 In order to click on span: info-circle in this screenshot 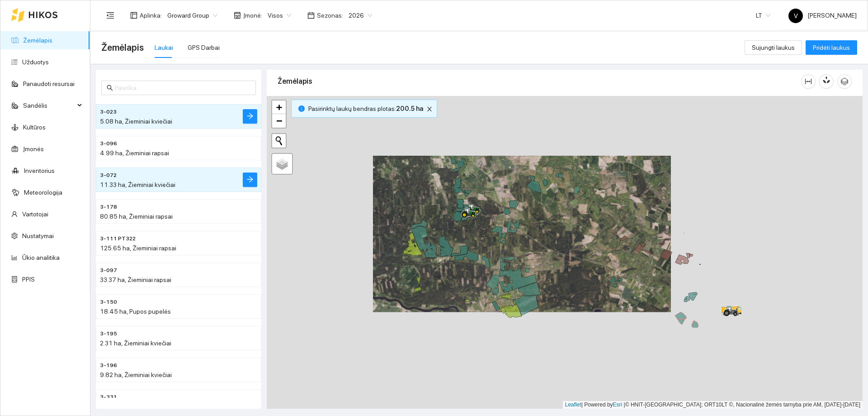, I will do `click(301, 109)`.